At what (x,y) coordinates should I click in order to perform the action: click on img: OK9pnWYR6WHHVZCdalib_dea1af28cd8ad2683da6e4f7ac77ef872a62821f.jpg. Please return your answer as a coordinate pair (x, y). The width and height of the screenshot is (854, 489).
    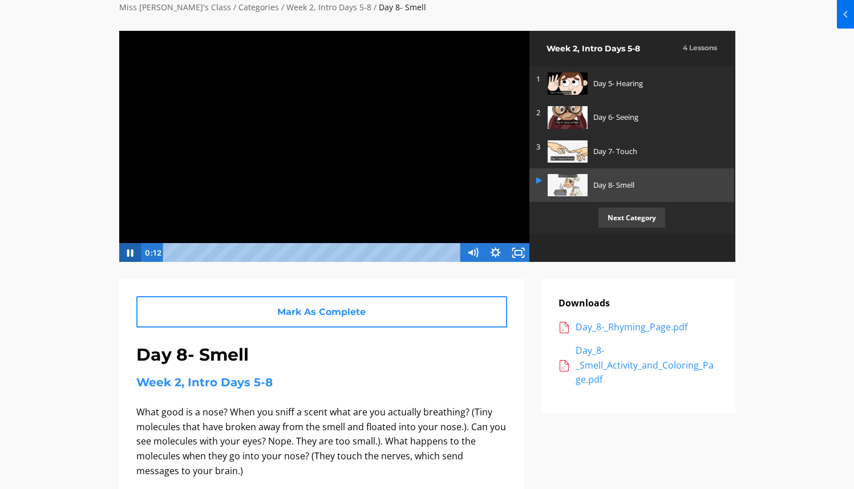
    Looking at the image, I should click on (568, 117).